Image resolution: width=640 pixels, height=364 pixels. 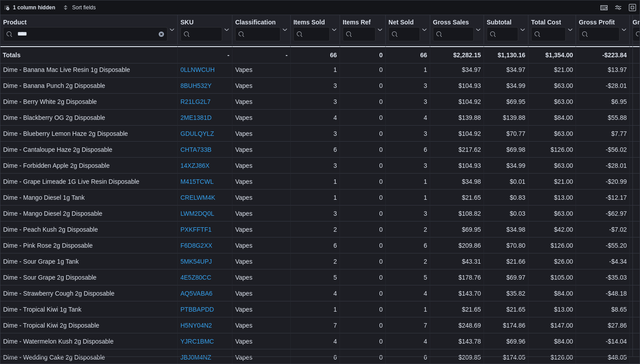 I want to click on button: Clear input, so click(x=161, y=34).